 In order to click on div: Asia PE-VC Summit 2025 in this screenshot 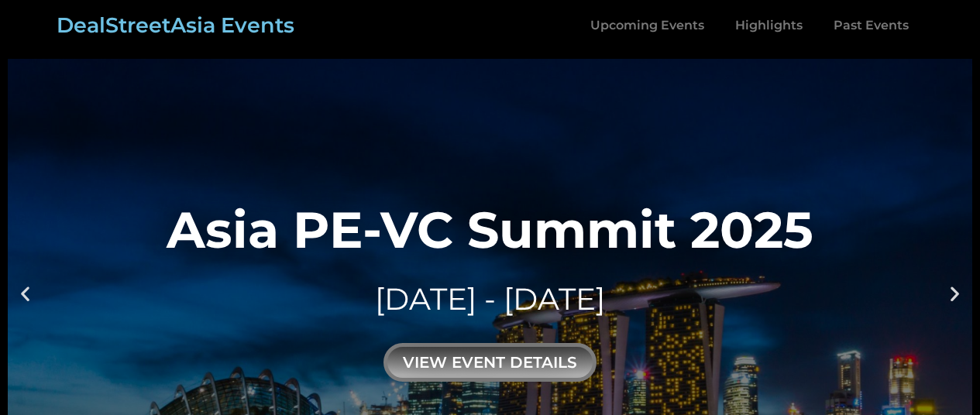, I will do `click(490, 229)`.